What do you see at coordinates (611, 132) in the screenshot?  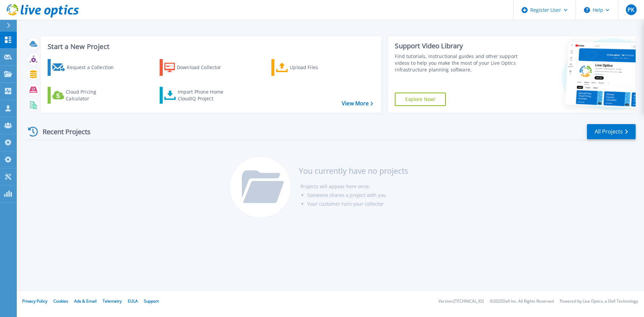 I see `a: All Projects` at bounding box center [611, 132].